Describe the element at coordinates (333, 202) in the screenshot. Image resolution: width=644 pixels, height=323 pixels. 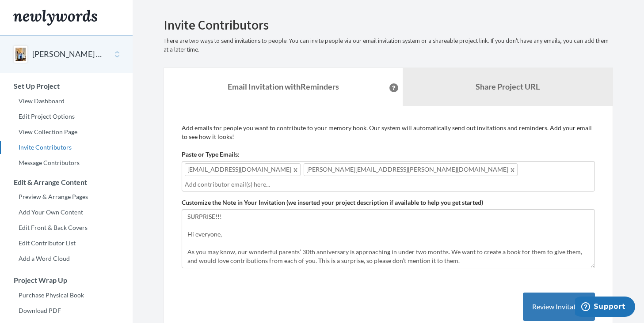
I see `label: Customize the Note in Your Invitation (we inserted your project description if available to help ...` at that location.